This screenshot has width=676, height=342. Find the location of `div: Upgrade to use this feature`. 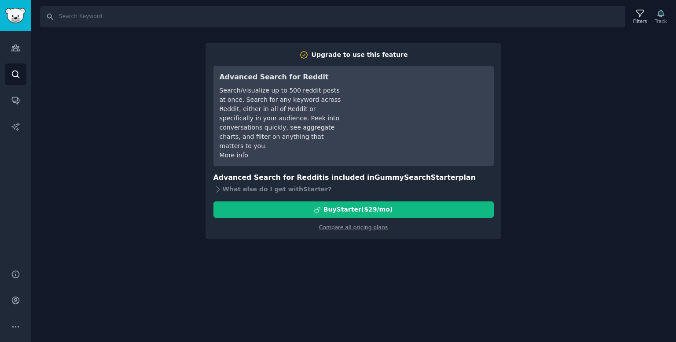

div: Upgrade to use this feature is located at coordinates (360, 55).